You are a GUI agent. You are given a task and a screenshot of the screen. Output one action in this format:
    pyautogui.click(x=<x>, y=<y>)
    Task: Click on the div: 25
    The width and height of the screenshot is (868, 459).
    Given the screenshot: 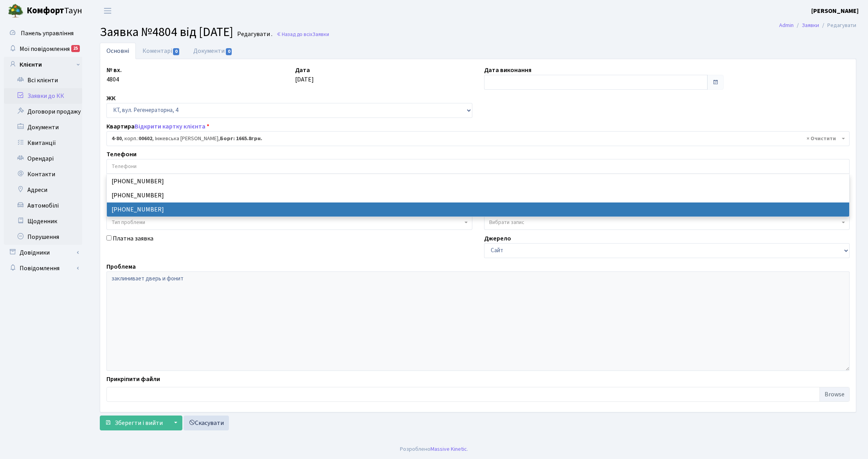 What is the action you would take?
    pyautogui.click(x=76, y=48)
    